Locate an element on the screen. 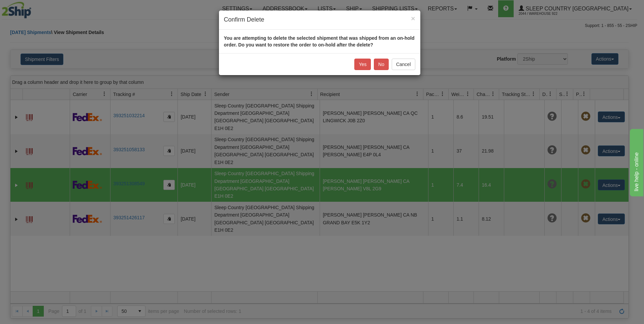 The image size is (644, 324). button: Yes is located at coordinates (362, 65).